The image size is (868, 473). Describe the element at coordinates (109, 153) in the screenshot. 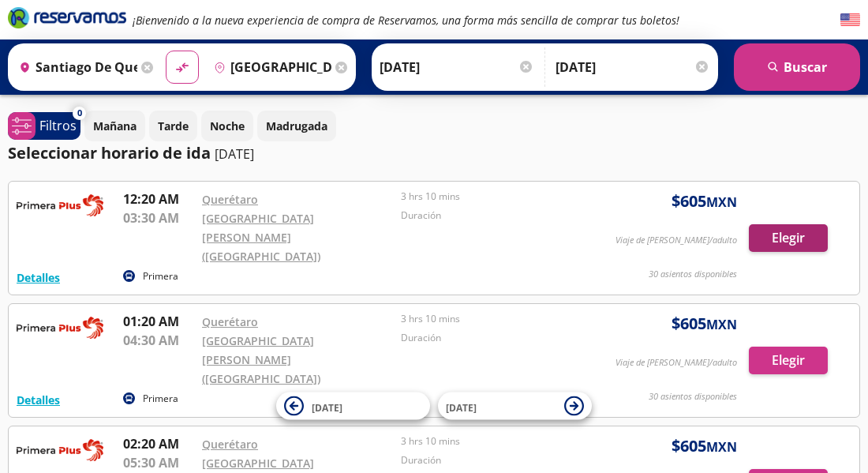

I see `p: Seleccionar horario de ida` at that location.